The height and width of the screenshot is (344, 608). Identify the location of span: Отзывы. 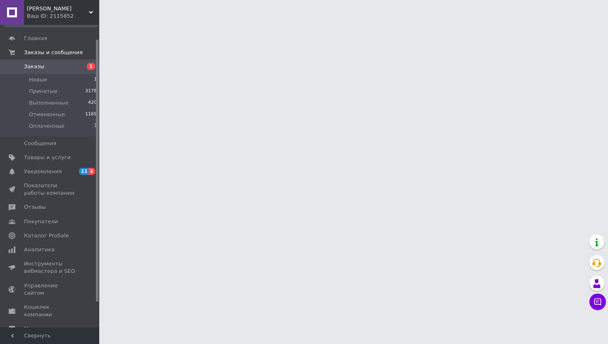
(35, 207).